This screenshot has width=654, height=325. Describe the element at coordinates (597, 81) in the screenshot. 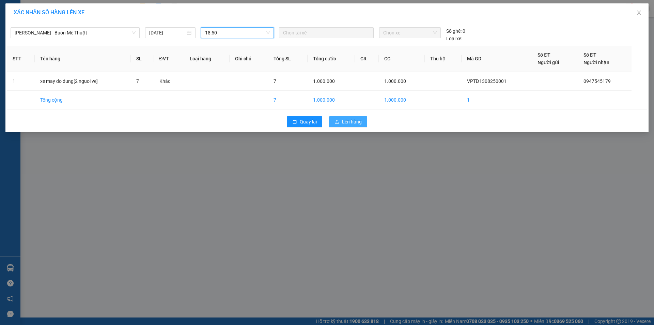

I see `span: 0947545179` at that location.